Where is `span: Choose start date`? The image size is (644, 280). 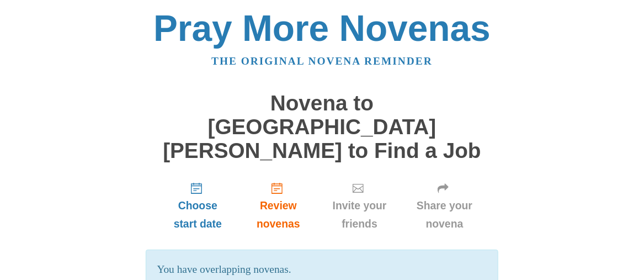
span: Choose start date is located at coordinates (198, 215).